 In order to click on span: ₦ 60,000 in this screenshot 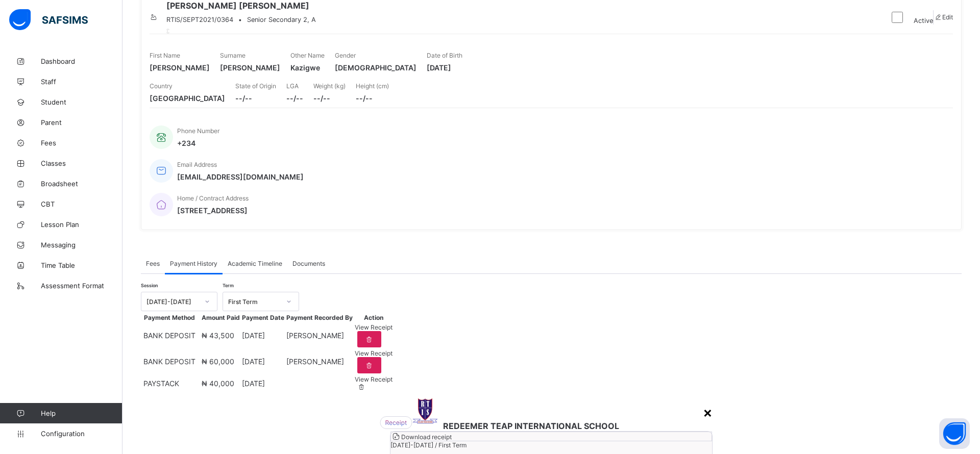, I will do `click(218, 361)`.